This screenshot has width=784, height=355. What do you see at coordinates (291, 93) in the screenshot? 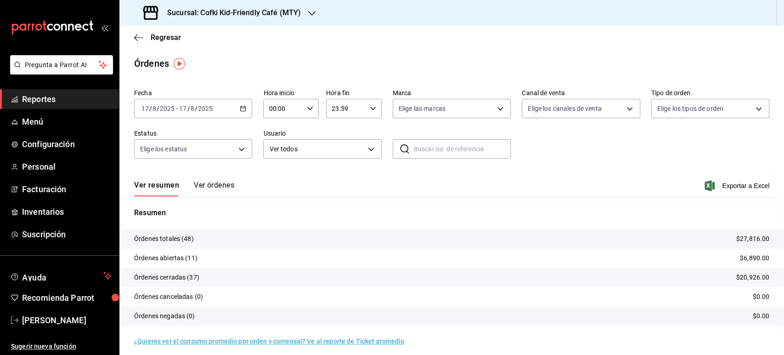
I see `label: Hora inicio` at bounding box center [291, 93].